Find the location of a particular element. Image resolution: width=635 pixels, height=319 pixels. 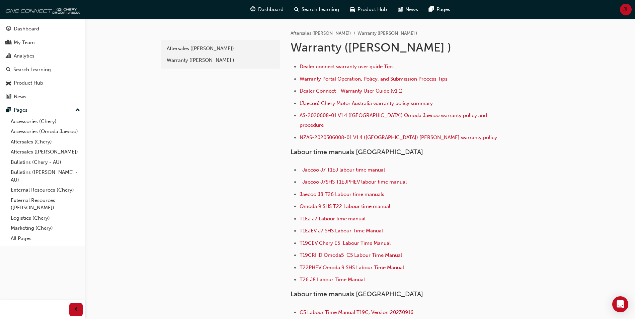

span: T26 J8 Labour Time Manual is located at coordinates (332, 280).